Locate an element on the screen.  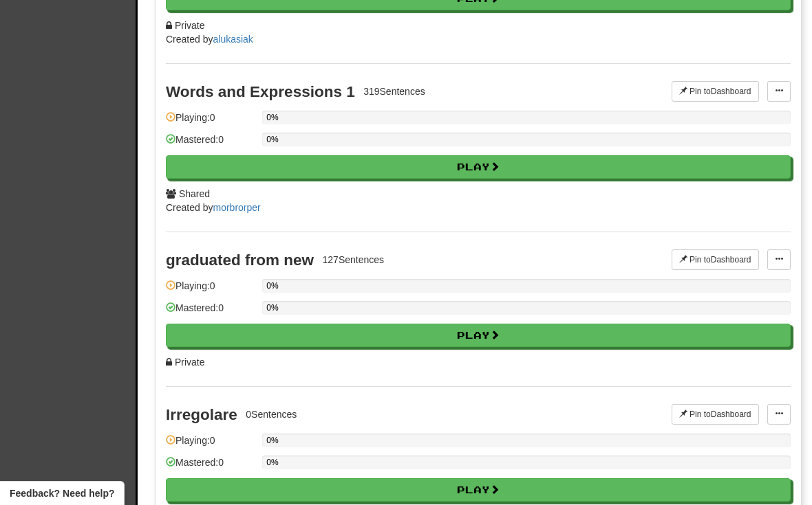
div: 319 Sentences is located at coordinates (394, 91).